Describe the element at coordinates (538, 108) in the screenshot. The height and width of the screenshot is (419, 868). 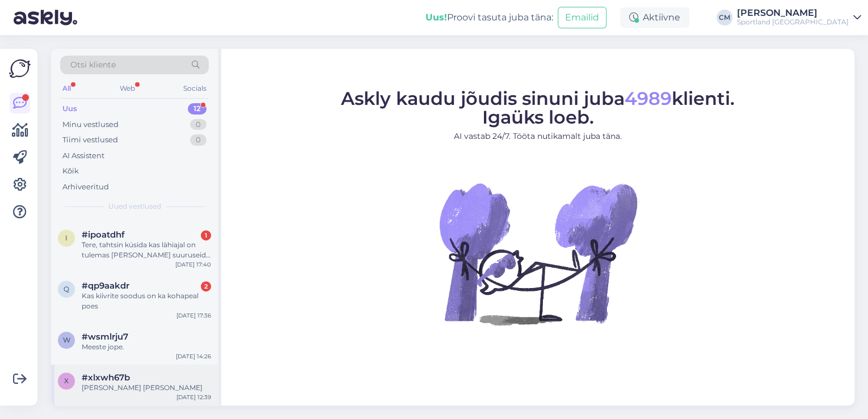
I see `span: Askly kaudu jõudis sinuni juba klienti. Igaüks loeb.` at that location.